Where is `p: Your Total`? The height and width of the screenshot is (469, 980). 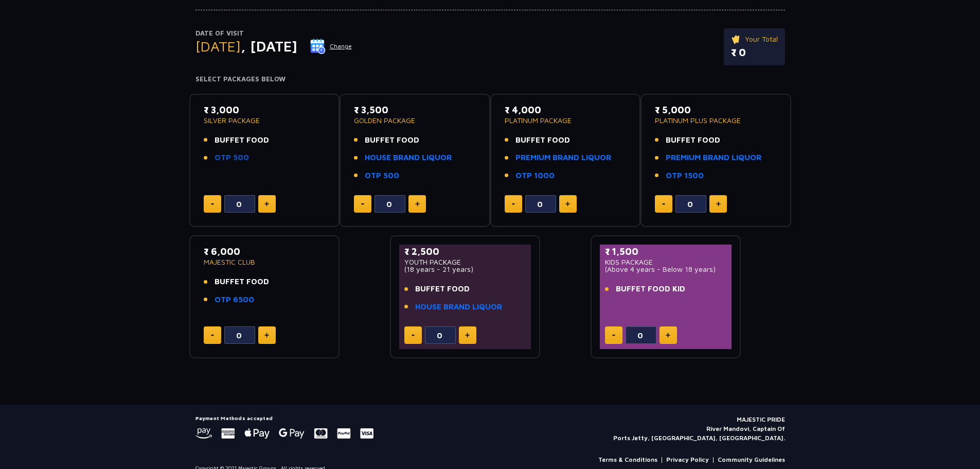 p: Your Total is located at coordinates (754, 39).